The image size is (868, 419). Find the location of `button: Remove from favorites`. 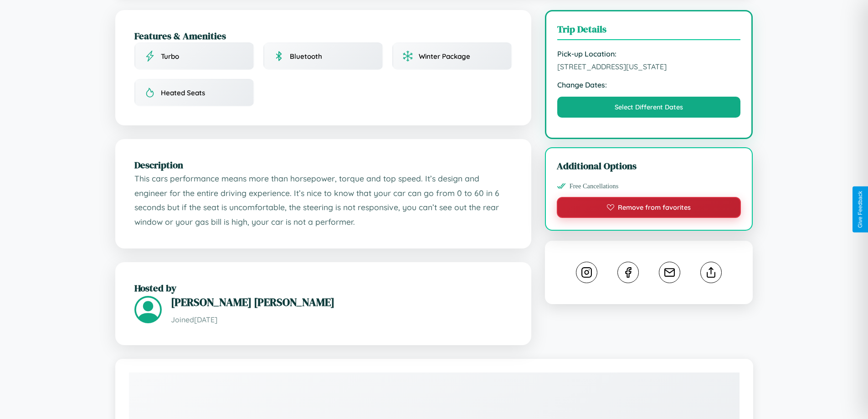

button: Remove from favorites is located at coordinates (649, 208).